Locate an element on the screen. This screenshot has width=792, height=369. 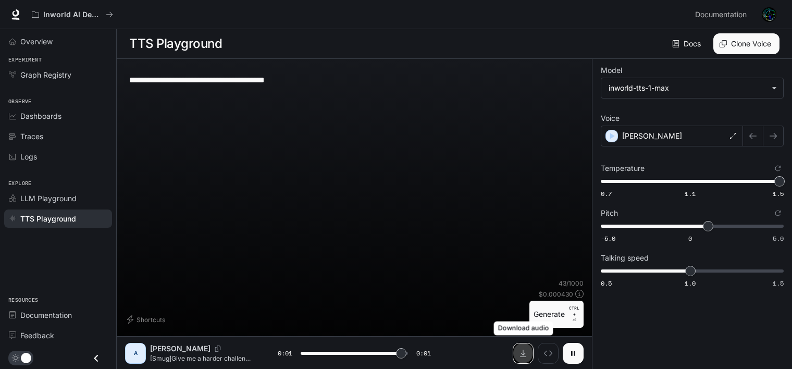
span: -5.0 is located at coordinates (608, 238).